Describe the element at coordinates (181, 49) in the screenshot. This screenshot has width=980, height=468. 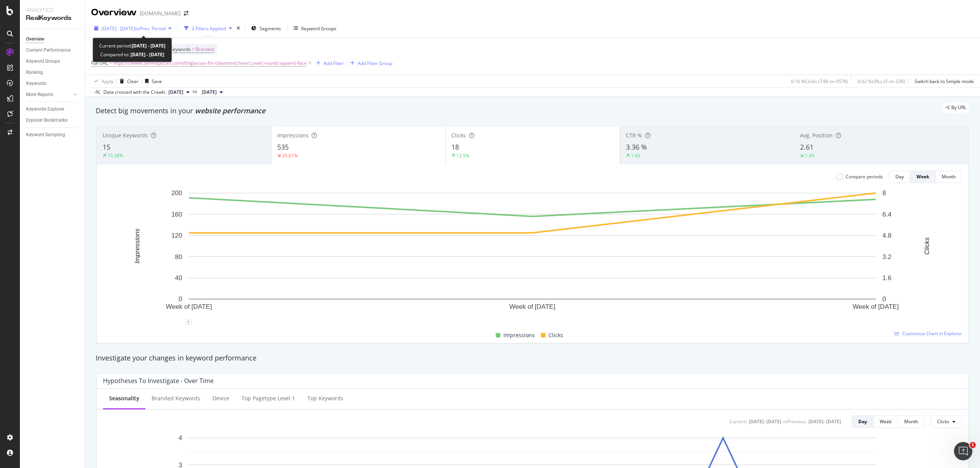
I see `span: Keywords` at that location.